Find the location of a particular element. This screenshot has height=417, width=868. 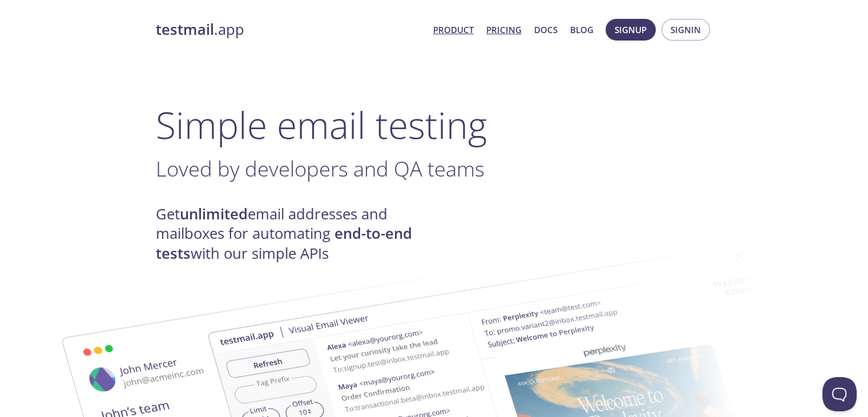

h1: Simple email testing is located at coordinates (434, 125).